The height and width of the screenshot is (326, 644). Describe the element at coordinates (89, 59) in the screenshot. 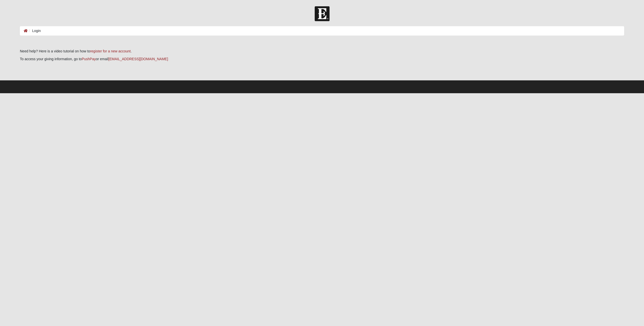

I see `a: PushPay` at that location.